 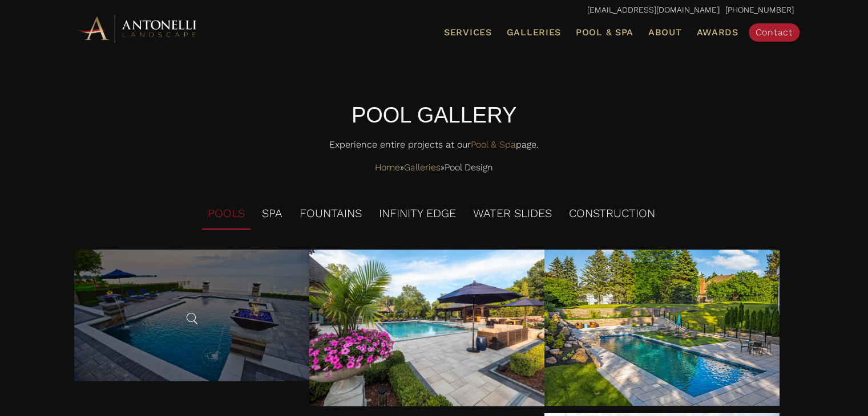 What do you see at coordinates (665, 33) in the screenshot?
I see `span: About` at bounding box center [665, 33].